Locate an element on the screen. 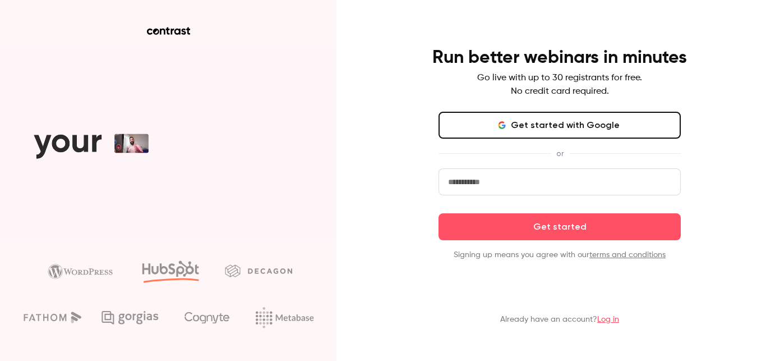 Image resolution: width=766 pixels, height=361 pixels. a: Log in is located at coordinates (608, 319).